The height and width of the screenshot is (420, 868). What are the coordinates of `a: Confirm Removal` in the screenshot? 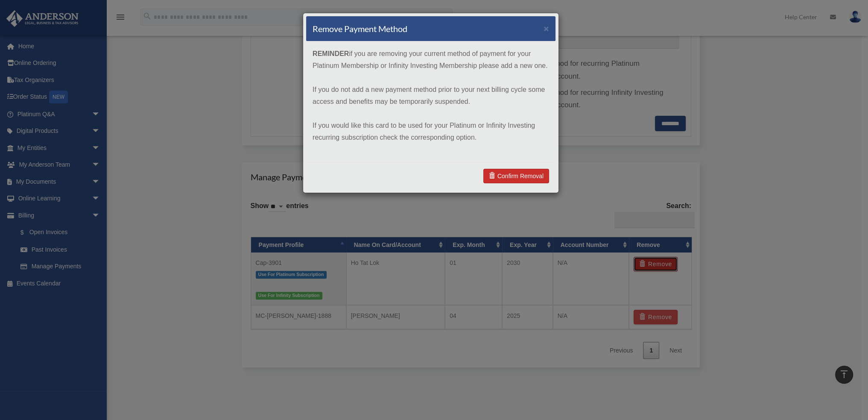 It's located at (516, 176).